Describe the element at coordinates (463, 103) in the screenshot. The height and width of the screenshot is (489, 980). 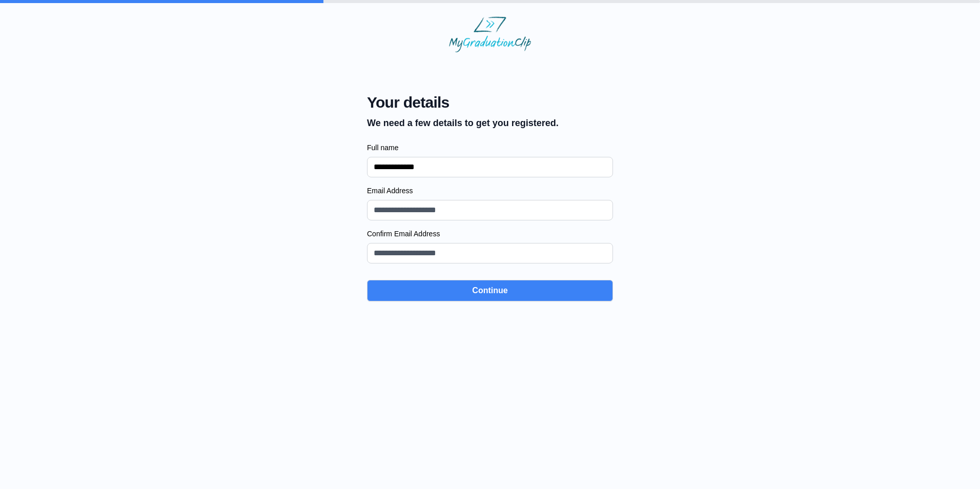
I see `span: Your details` at that location.